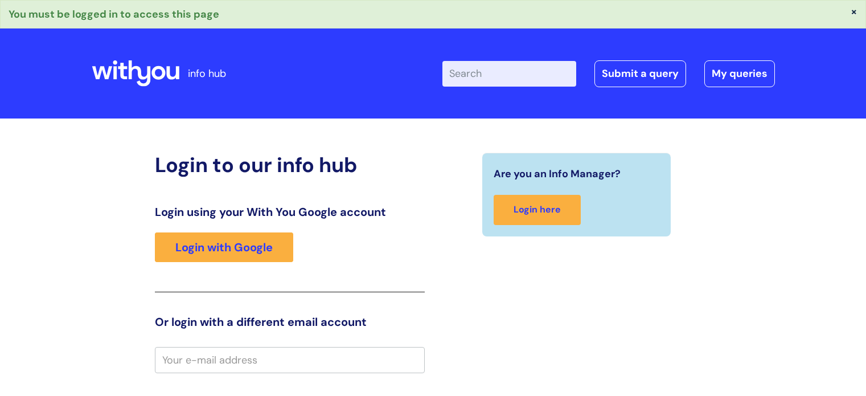 The width and height of the screenshot is (866, 396). Describe the element at coordinates (290, 165) in the screenshot. I see `h2: Login to our info hub` at that location.